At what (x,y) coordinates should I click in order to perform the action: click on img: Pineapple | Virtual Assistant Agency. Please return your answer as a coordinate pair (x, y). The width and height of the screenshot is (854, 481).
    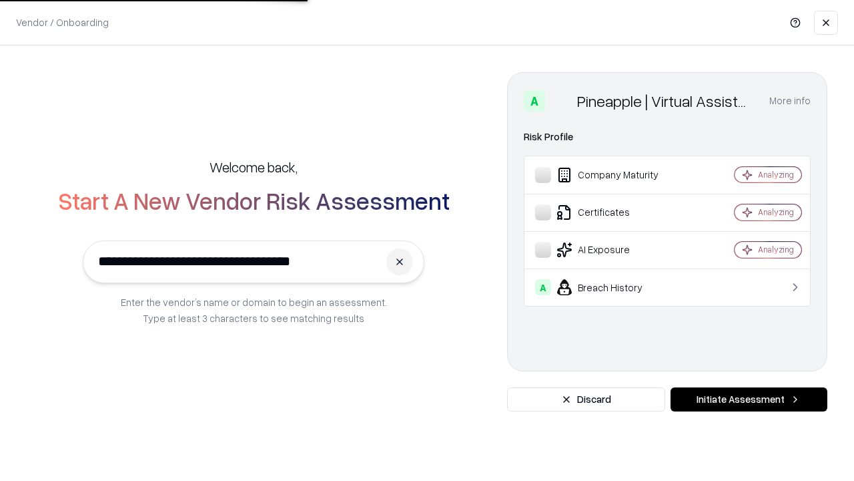
    Looking at the image, I should click on (561, 101).